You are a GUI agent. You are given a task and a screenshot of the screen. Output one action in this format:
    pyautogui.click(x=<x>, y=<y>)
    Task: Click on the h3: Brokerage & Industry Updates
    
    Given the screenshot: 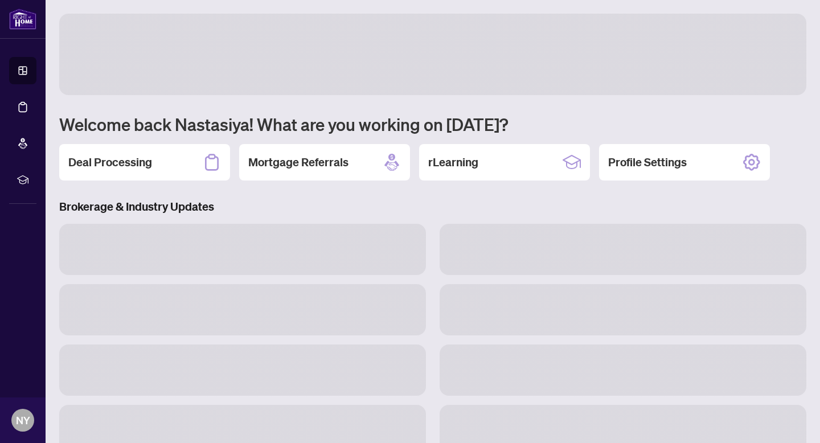 What is the action you would take?
    pyautogui.click(x=433, y=207)
    